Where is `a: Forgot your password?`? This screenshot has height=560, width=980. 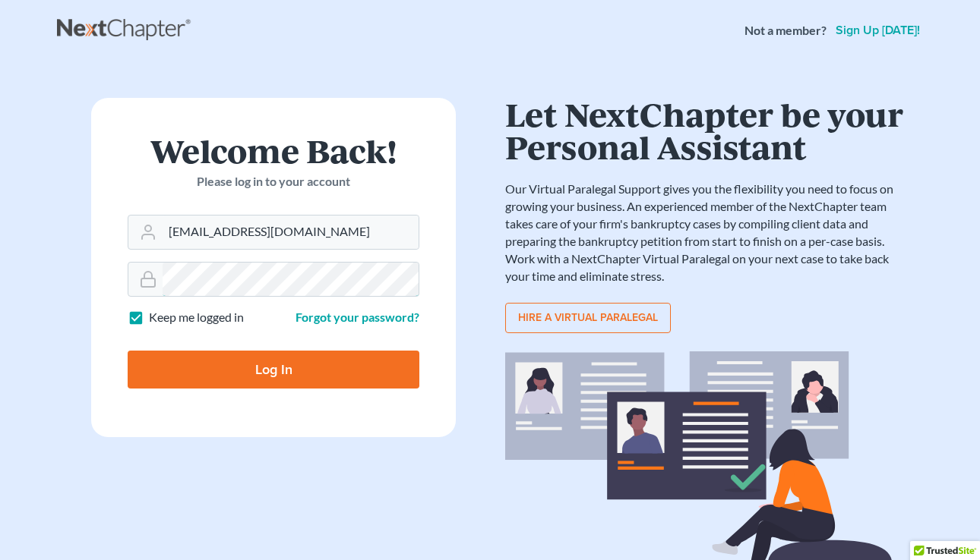
a: Forgot your password? is located at coordinates (357, 317).